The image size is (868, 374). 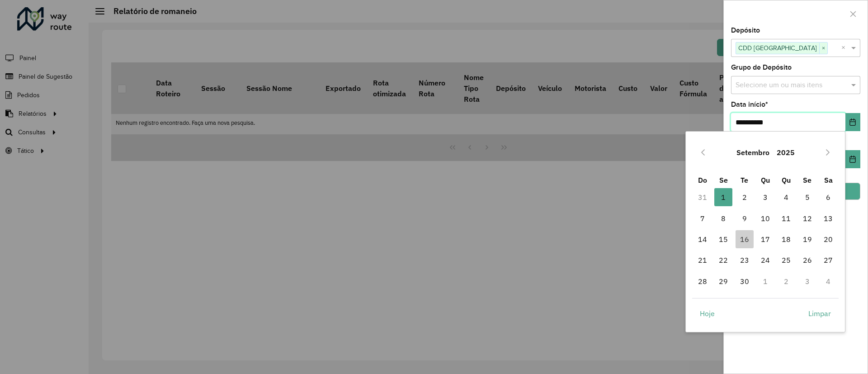 What do you see at coordinates (723, 218) in the screenshot?
I see `td: 8` at bounding box center [723, 218].